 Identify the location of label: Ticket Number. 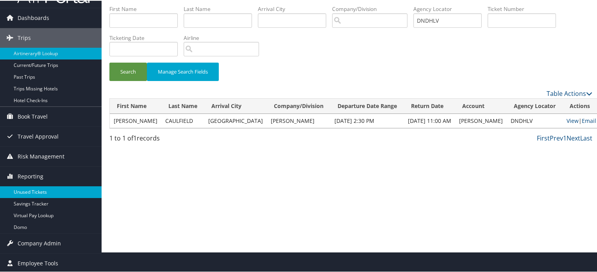
(525, 8).